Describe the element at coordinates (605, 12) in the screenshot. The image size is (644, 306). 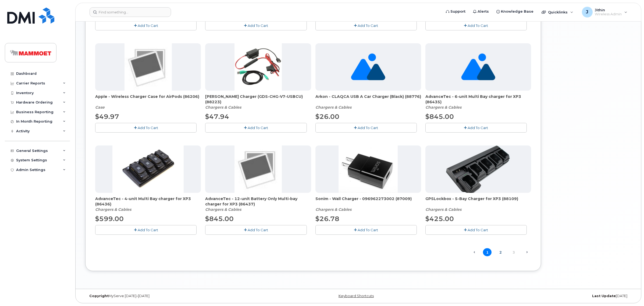
I see `div: Jithin` at that location.